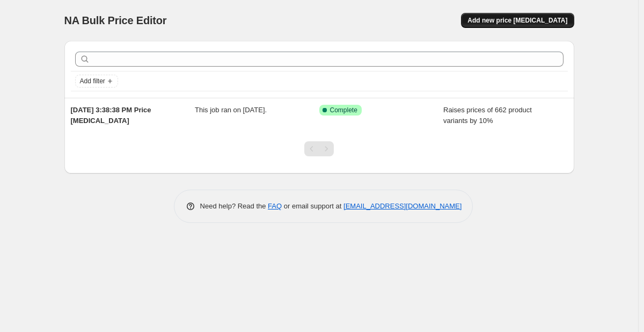  Describe the element at coordinates (97, 81) in the screenshot. I see `button: Add filter` at that location.